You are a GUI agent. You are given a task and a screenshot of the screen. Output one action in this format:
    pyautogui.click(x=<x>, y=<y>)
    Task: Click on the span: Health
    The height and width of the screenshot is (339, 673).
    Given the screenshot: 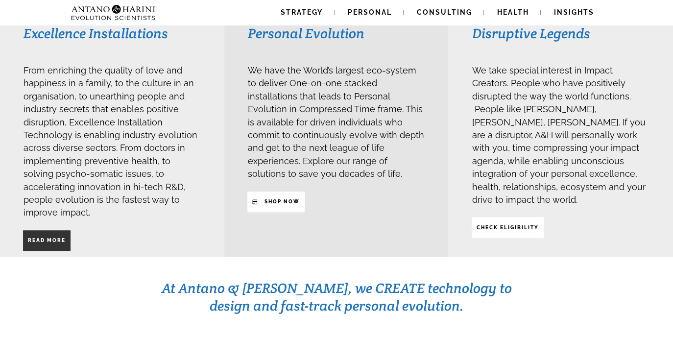 What is the action you would take?
    pyautogui.click(x=513, y=12)
    